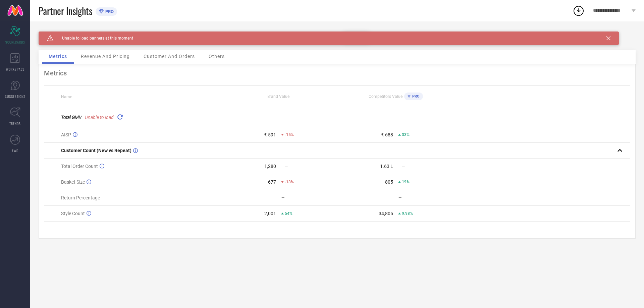 The width and height of the screenshot is (644, 308). Describe the element at coordinates (15, 124) in the screenshot. I see `span: TRENDS` at that location.